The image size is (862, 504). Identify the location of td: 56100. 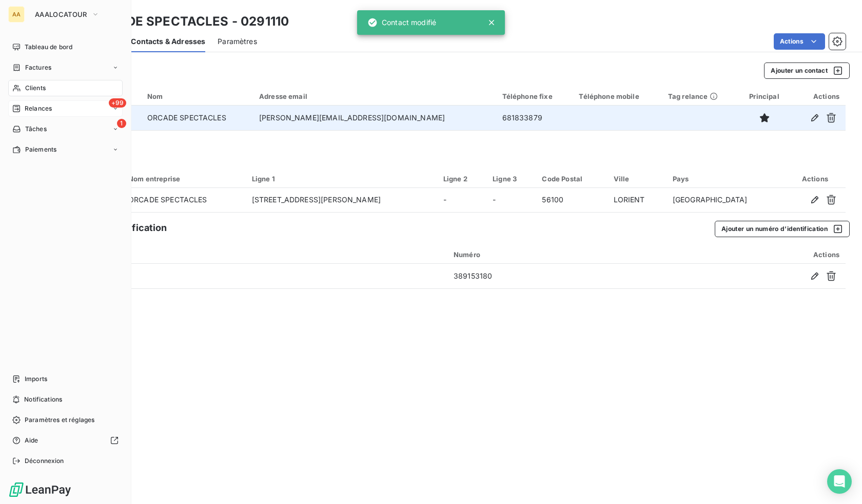
(571, 200).